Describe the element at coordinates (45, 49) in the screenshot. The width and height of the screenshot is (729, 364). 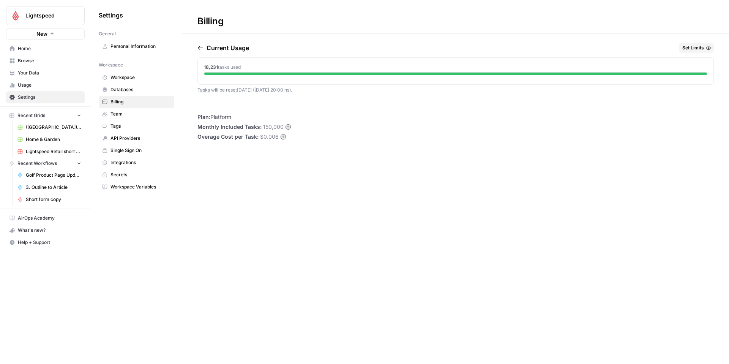
I see `a: Home` at that location.